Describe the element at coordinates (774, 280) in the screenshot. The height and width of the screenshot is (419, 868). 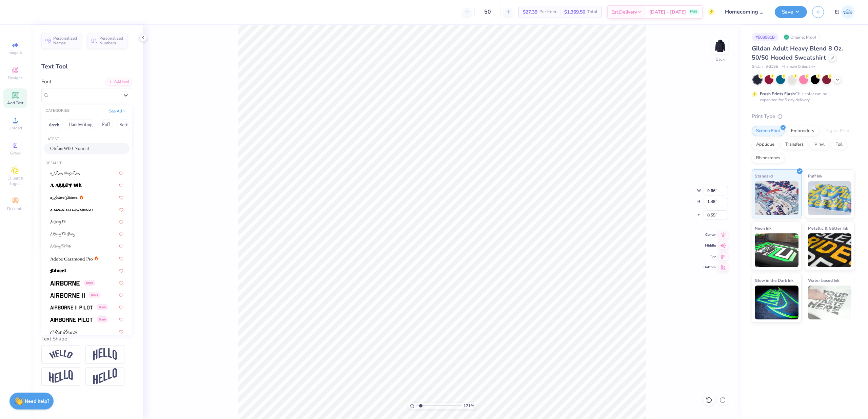
I see `span: Glow in the Dark Ink` at that location.